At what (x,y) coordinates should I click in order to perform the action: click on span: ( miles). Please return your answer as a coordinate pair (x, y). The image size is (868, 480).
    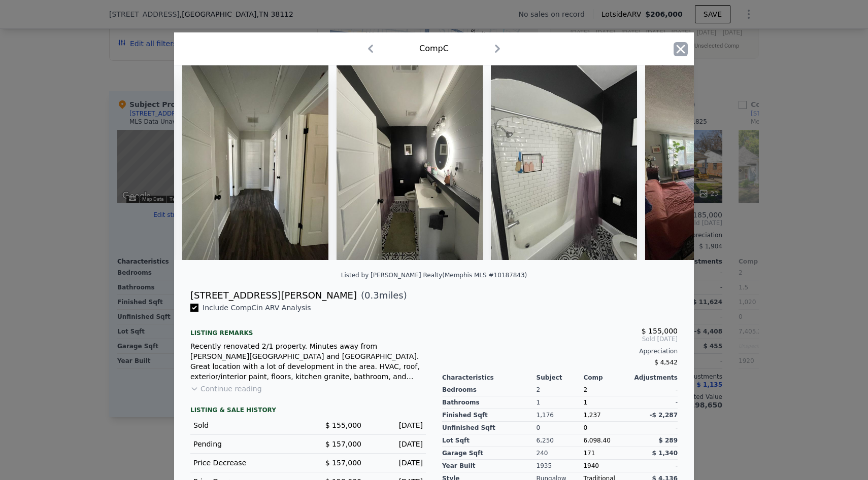
    Looking at the image, I should click on (382, 296).